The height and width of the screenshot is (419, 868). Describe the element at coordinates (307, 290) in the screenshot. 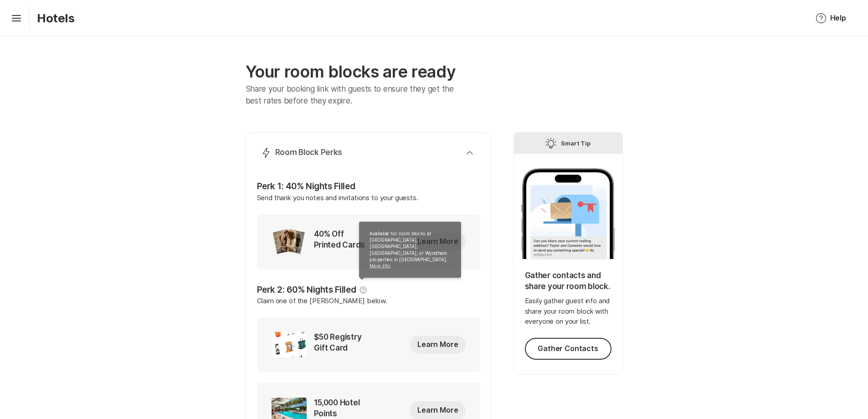

I see `p: Perk 2: 60% Nights Filled` at that location.